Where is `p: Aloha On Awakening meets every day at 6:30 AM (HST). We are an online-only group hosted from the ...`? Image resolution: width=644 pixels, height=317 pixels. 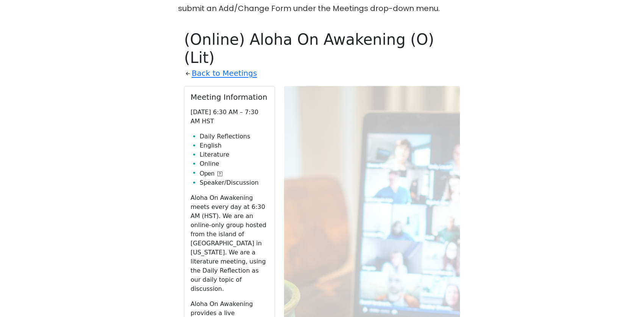
p: Aloha On Awakening meets every day at 6:30 AM (HST). We are an online-only group hosted from the ... is located at coordinates (230, 243).